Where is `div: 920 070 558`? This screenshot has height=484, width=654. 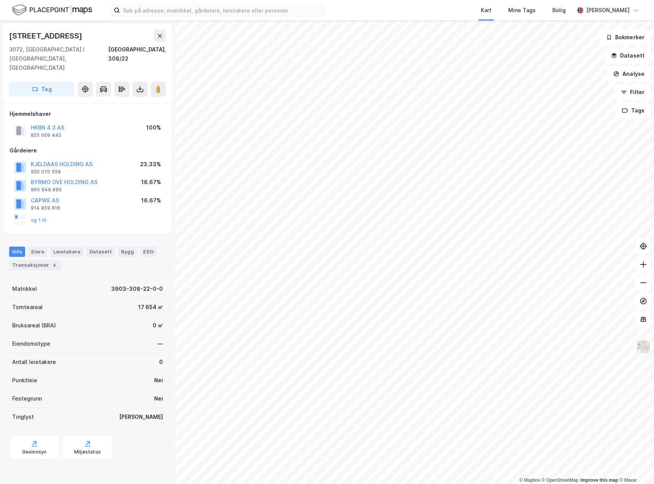 div: 920 070 558 is located at coordinates (46, 172).